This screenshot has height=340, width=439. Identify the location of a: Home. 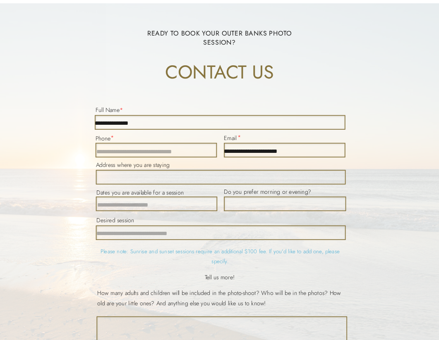
(286, 11).